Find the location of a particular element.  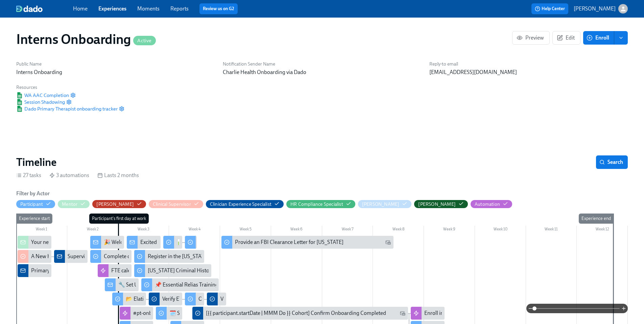

a: dado is located at coordinates (45, 9).